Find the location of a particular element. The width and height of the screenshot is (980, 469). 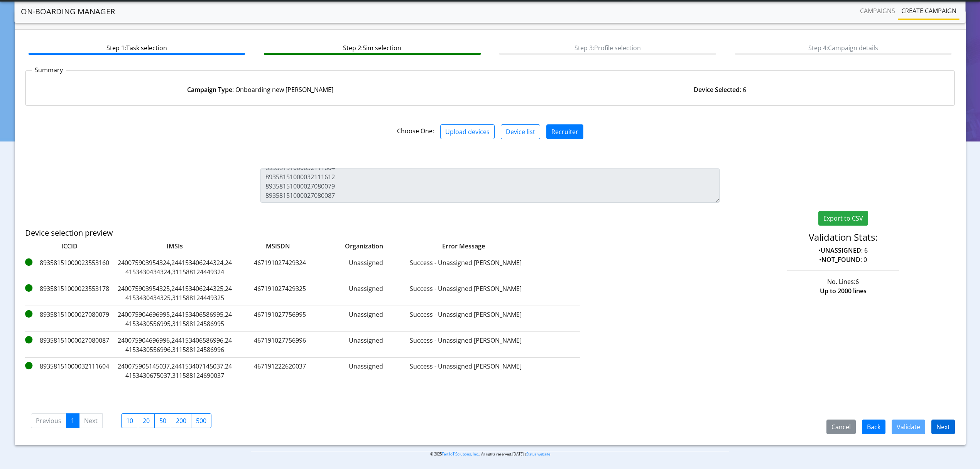

div: Up to 2000 lines is located at coordinates (843, 291).